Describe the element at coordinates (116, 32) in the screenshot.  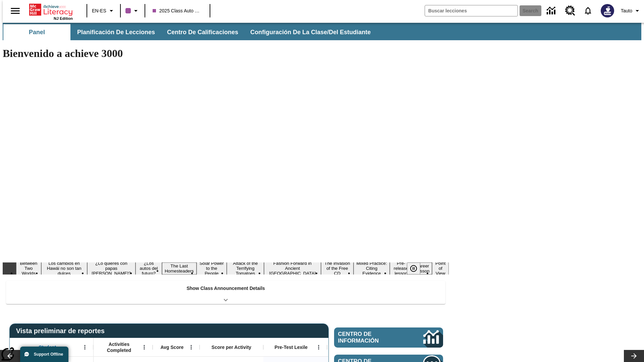
I see `button: Planificación de lecciones` at that location.